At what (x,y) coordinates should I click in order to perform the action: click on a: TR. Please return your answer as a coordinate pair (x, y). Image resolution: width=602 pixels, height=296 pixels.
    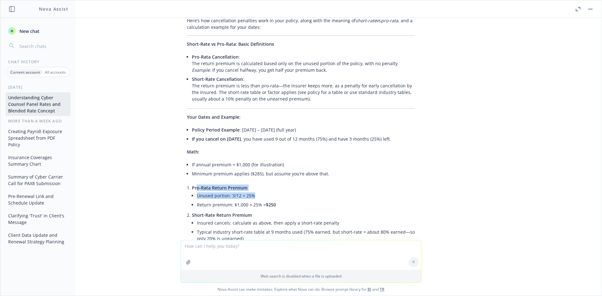
    Looking at the image, I should click on (382, 290).